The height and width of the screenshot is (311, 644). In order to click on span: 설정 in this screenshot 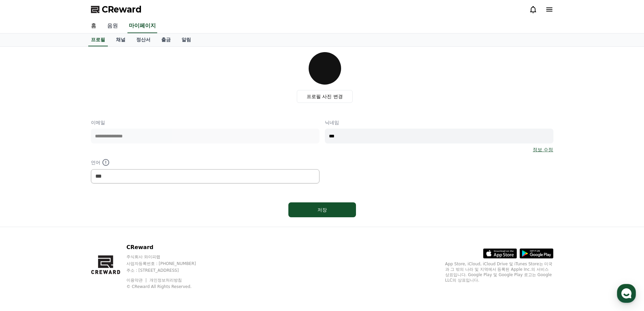, I will do `click(109, 228)`.